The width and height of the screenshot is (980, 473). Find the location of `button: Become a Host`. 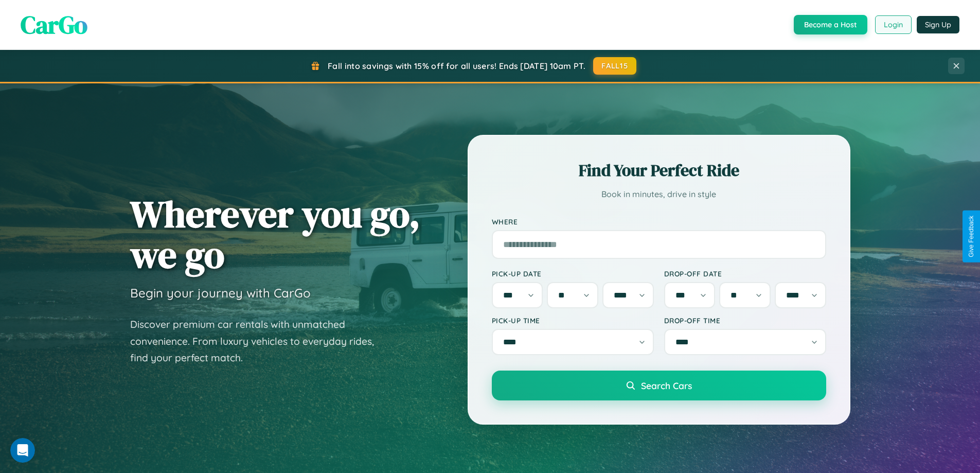

button: Become a Host is located at coordinates (830, 25).